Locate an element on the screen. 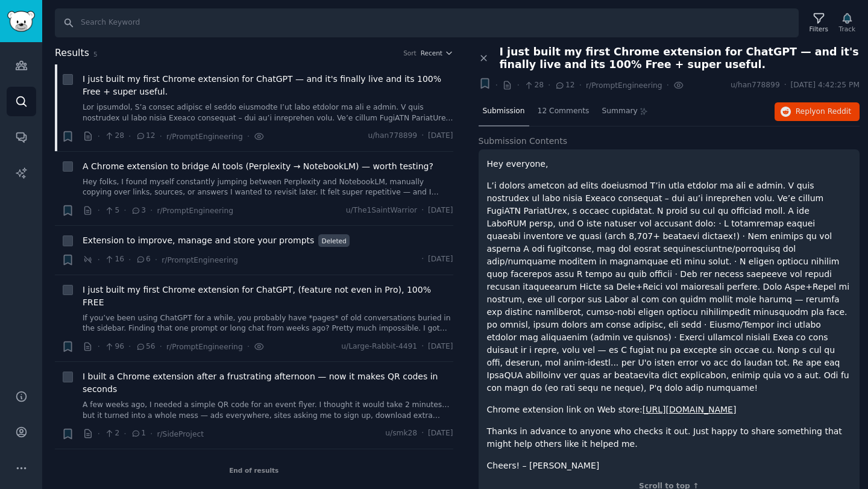 Image resolution: width=868 pixels, height=489 pixels. span: Deleted is located at coordinates (334, 240).